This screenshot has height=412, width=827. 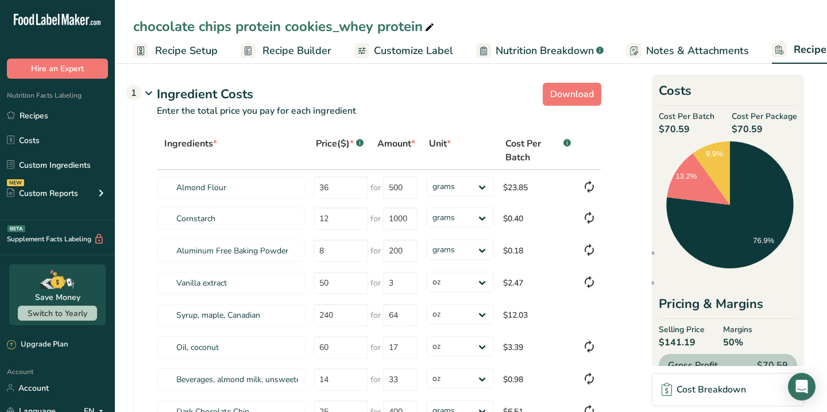 What do you see at coordinates (572, 94) in the screenshot?
I see `span: Download` at bounding box center [572, 94].